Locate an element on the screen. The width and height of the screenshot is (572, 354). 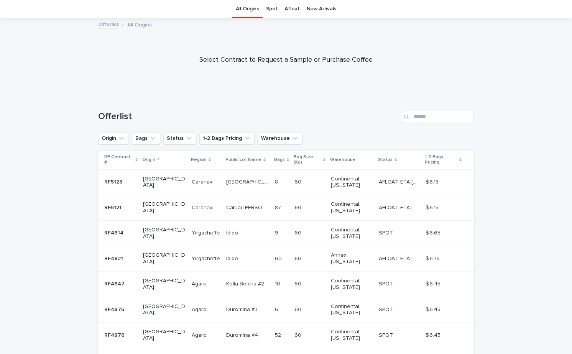
p: AFLOAT: ETA 09-28-2025 is located at coordinates (400, 258).